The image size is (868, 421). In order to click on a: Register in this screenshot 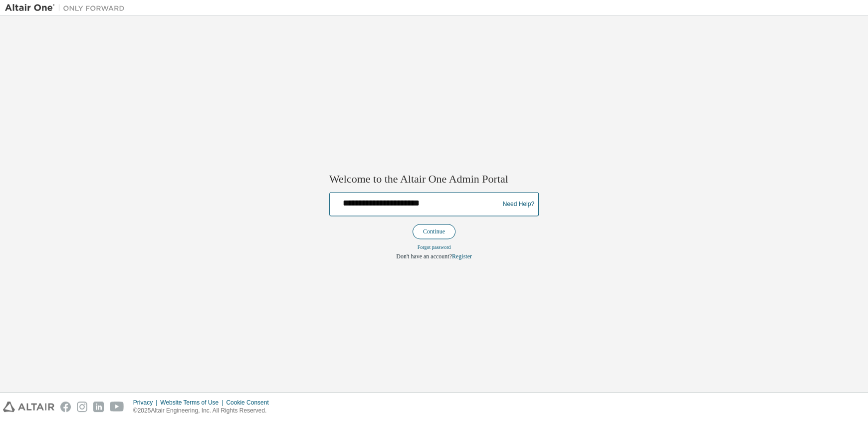, I will do `click(462, 256)`.